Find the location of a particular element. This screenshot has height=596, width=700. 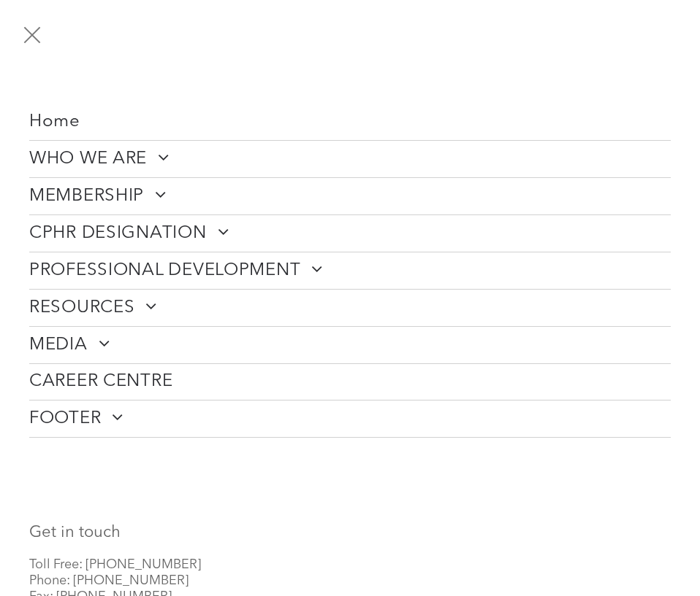

button: menu is located at coordinates (32, 35).